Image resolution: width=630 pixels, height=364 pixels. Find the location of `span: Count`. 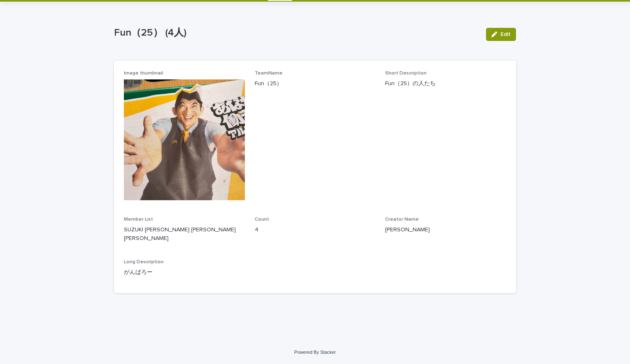

span: Count is located at coordinates (262, 220).